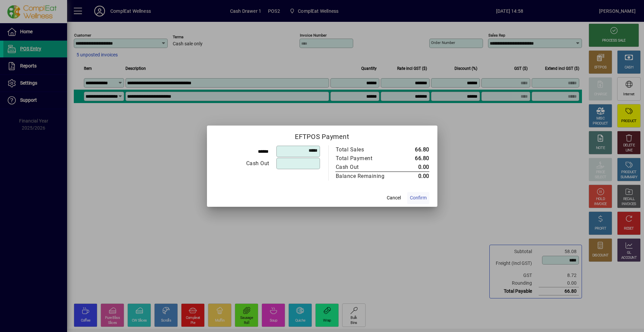 The width and height of the screenshot is (644, 332). I want to click on button: Cancel, so click(394, 198).